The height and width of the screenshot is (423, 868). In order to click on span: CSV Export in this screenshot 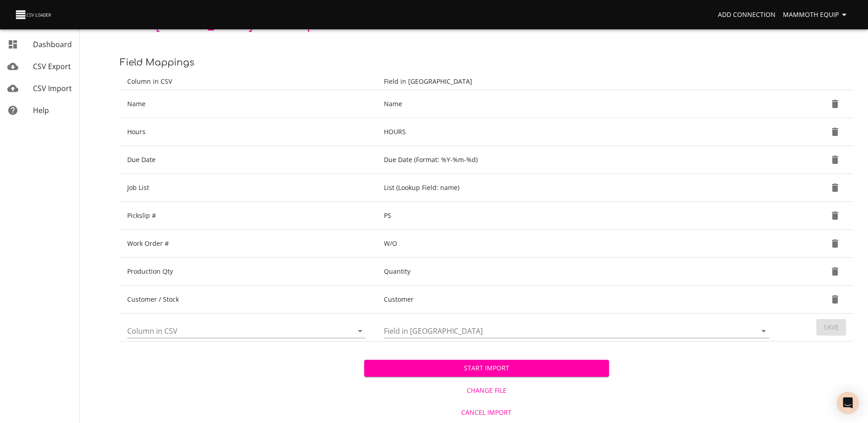, I will do `click(52, 66)`.